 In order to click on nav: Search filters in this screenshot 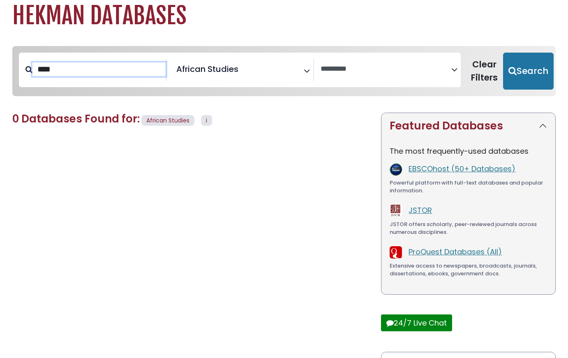, I will do `click(284, 71)`.